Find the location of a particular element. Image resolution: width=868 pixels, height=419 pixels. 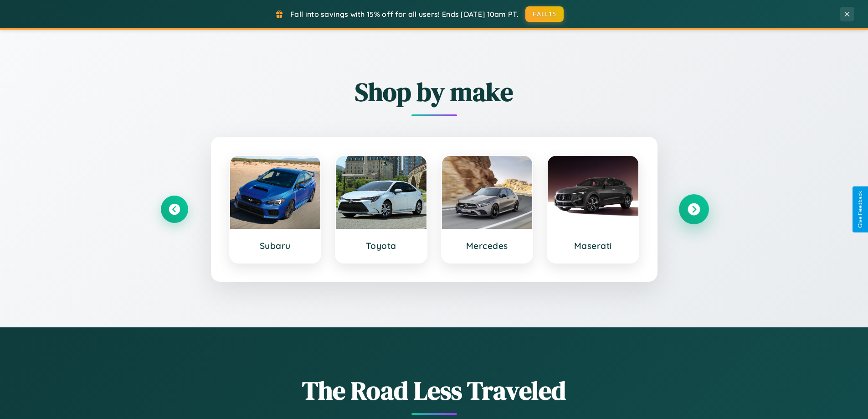

h3: Maserati is located at coordinates (593, 246).